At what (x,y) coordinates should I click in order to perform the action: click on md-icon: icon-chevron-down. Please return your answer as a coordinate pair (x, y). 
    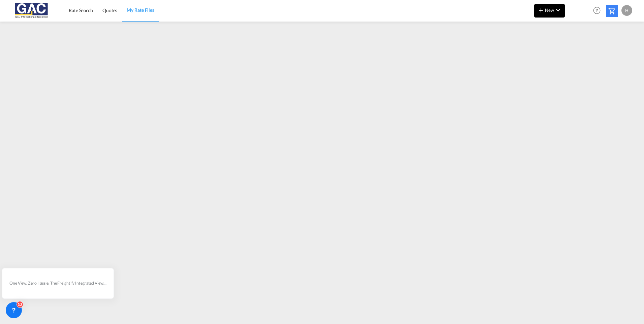
    Looking at the image, I should click on (558, 10).